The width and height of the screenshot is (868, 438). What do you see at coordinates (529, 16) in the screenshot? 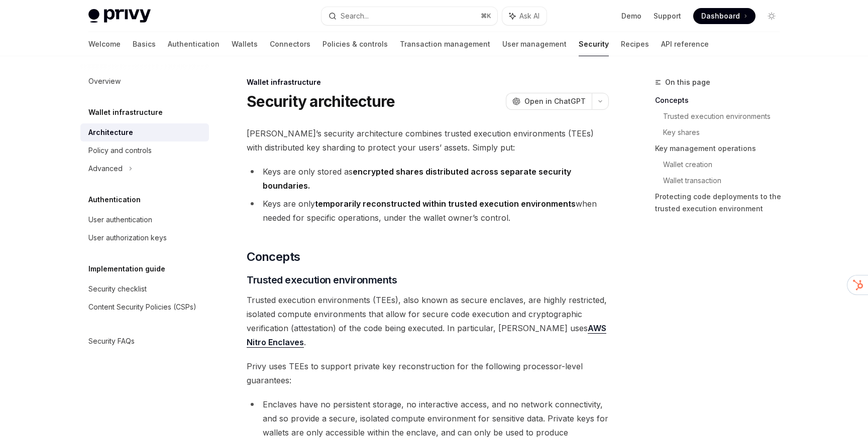
I see `span: Ask AI` at bounding box center [529, 16].